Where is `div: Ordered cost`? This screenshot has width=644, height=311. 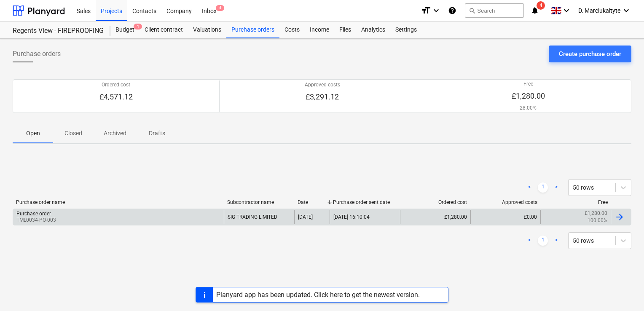 div: Ordered cost is located at coordinates (435, 202).